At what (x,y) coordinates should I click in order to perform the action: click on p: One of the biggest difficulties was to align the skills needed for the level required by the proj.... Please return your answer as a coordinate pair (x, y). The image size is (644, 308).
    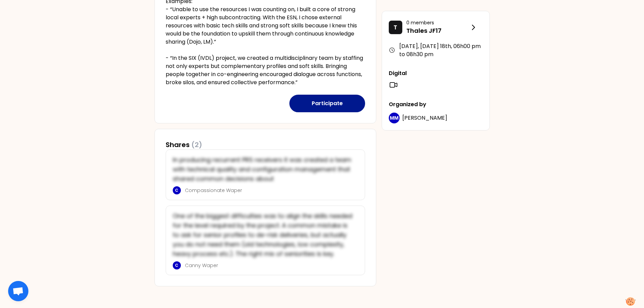
    Looking at the image, I should click on (263, 235).